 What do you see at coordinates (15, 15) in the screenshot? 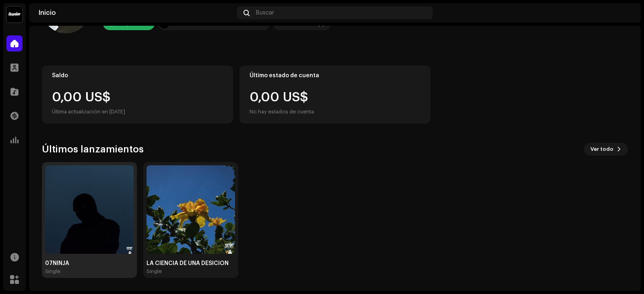
I see `img: 10370c6a-d0e2-4592-b8a2-38f444b0ca44` at bounding box center [15, 15].